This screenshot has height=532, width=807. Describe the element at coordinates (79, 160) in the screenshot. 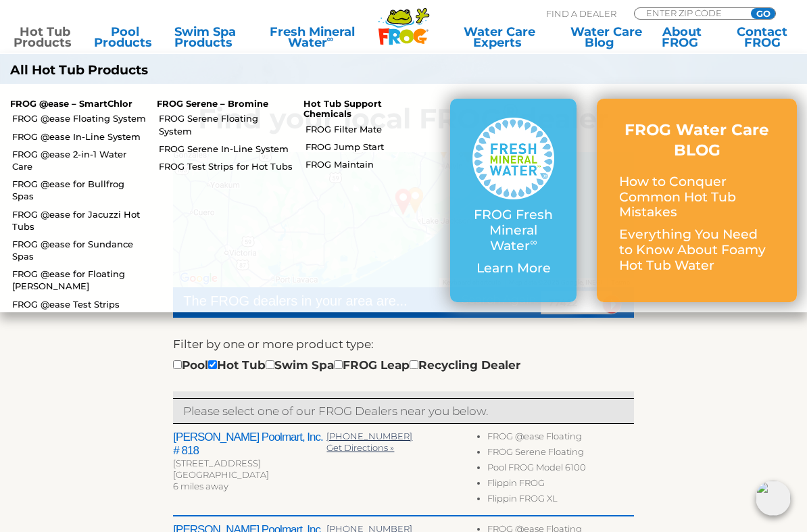

I see `a: FROG @ease 2-in-1 Water Care` at that location.